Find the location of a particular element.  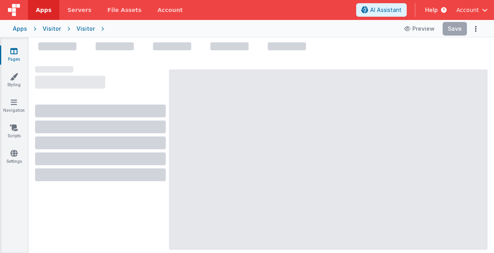

button: Preview is located at coordinates (420, 29).